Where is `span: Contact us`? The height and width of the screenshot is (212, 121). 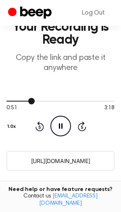 span: Contact us is located at coordinates (61, 200).